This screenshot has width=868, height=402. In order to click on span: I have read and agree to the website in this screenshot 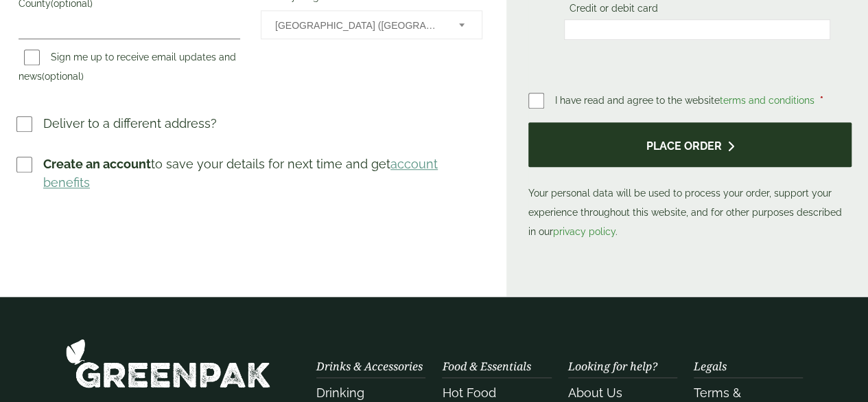, I will do `click(686, 100)`.